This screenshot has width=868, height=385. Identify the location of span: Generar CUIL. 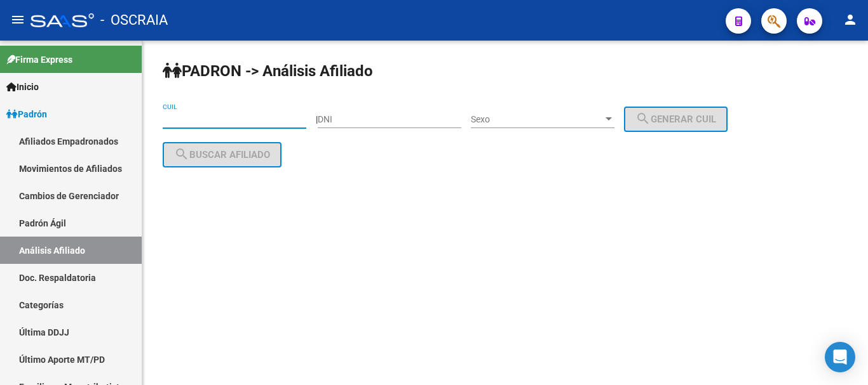
(675, 119).